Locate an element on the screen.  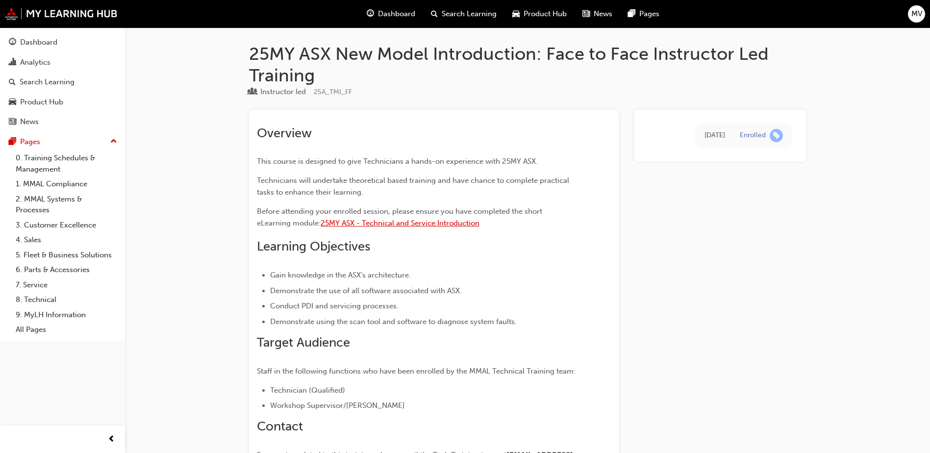
span: Before attending your enrolled session, please ensure you have completed the short eLearning module: is located at coordinates (401, 217).